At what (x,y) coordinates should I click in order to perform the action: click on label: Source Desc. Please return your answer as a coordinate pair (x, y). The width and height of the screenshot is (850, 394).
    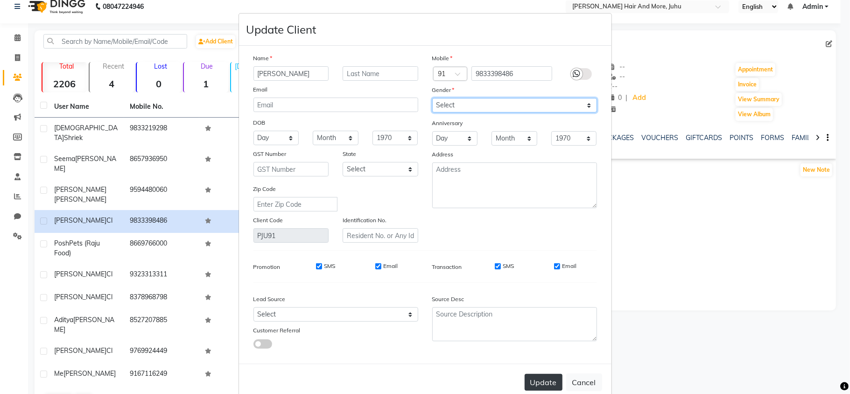
    Looking at the image, I should click on (448, 299).